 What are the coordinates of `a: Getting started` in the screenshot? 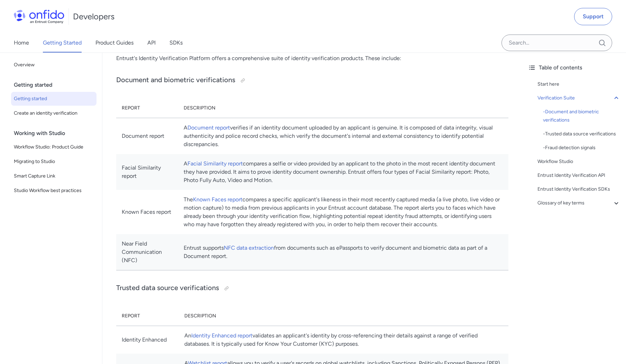 It's located at (53, 99).